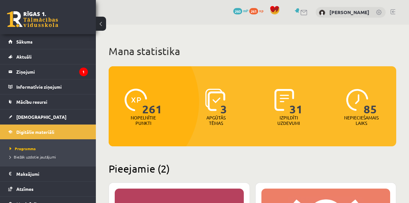 Image resolution: width=409 pixels, height=203 pixels. Describe the element at coordinates (52, 174) in the screenshot. I see `legend: Maksājumi` at that location.